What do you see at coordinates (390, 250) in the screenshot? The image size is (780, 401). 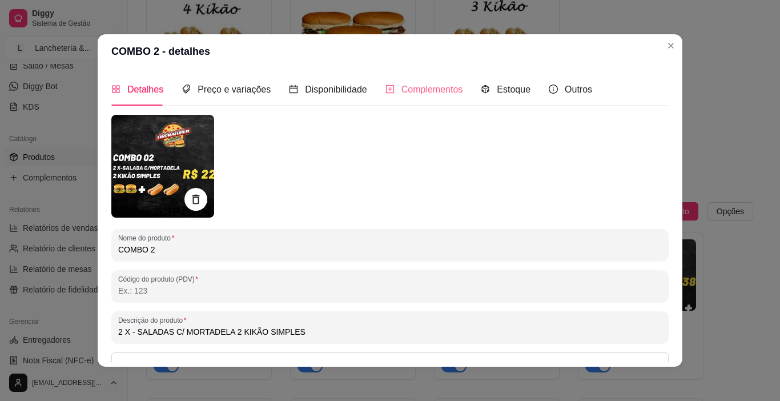 I see `input: Nome do produto` at bounding box center [390, 250].